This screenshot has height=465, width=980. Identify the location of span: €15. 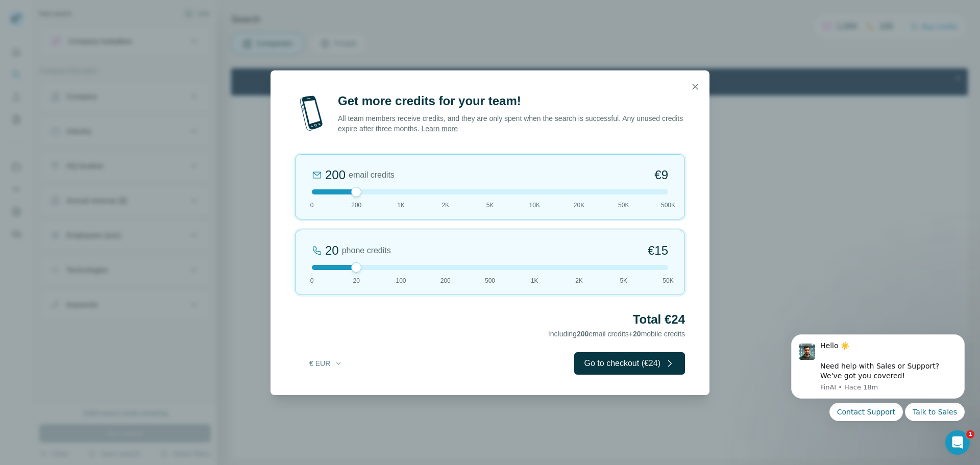
(658, 251).